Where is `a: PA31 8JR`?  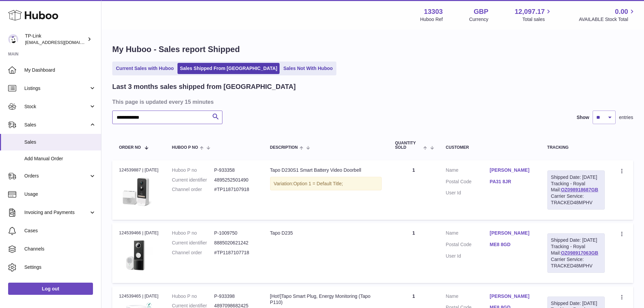
a: PA31 8JR is located at coordinates (512, 182).